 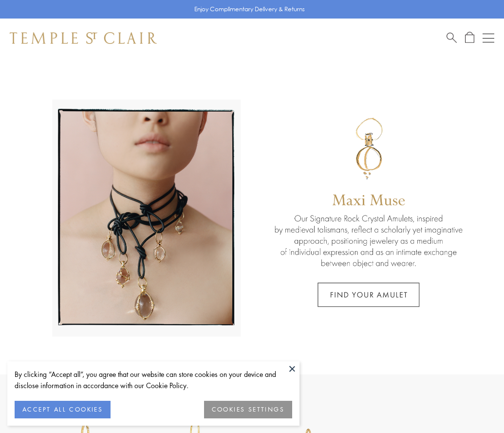 What do you see at coordinates (470, 38) in the screenshot?
I see `a: Open Shopping Bag` at bounding box center [470, 38].